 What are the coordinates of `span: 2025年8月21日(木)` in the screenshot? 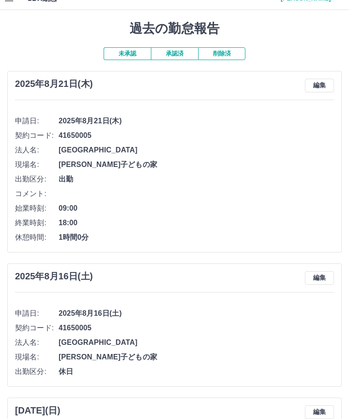 It's located at (197, 121).